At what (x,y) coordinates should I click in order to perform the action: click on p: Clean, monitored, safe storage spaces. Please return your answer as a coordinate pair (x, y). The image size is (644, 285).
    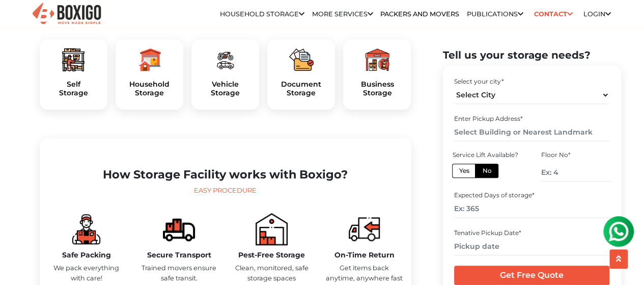
    Looking at the image, I should click on (272, 273).